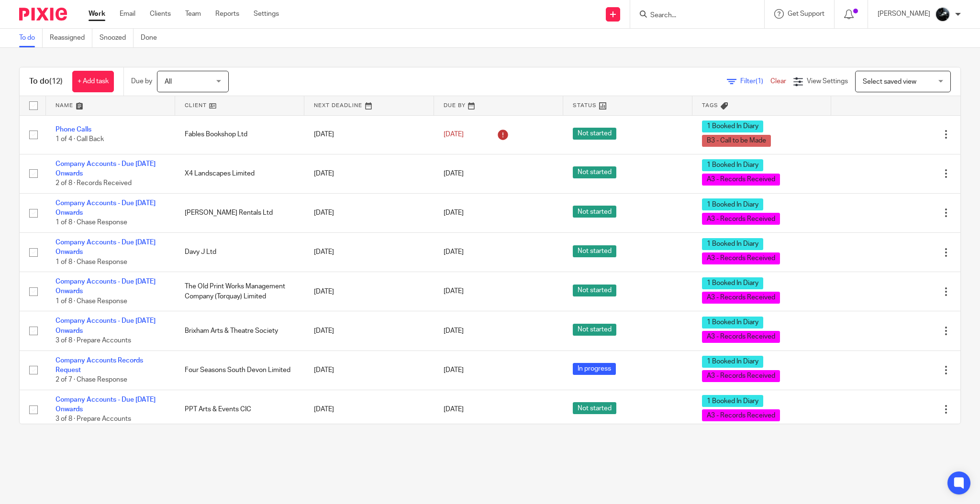  Describe the element at coordinates (710, 105) in the screenshot. I see `span: Tags` at that location.